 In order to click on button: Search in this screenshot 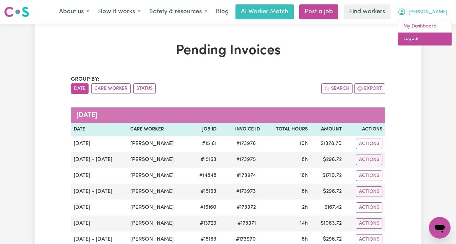, I will do `click(337, 89)`.